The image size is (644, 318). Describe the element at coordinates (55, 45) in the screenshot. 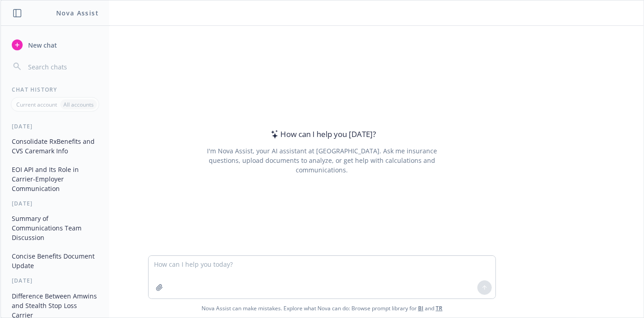

I see `button: New chat` at that location.